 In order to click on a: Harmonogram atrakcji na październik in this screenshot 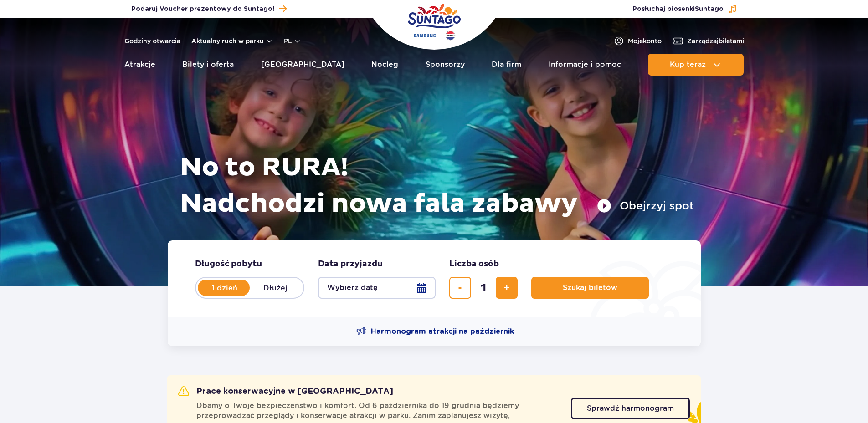, I will do `click(435, 332)`.